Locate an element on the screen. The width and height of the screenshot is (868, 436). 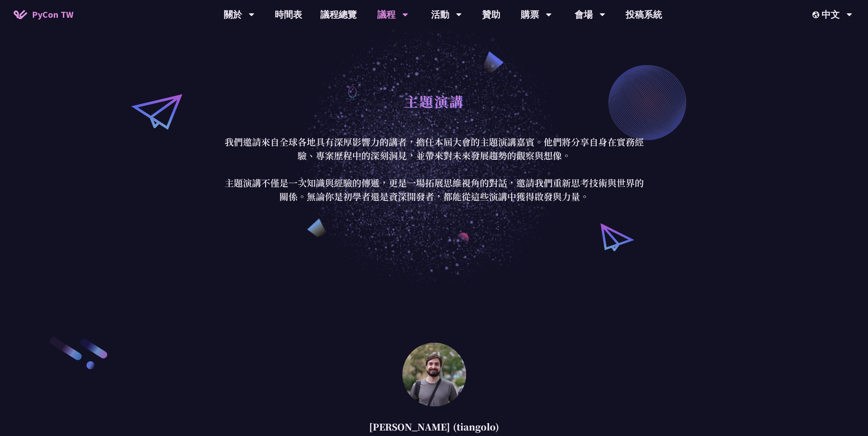
span: PyCon TW is located at coordinates (52, 15).